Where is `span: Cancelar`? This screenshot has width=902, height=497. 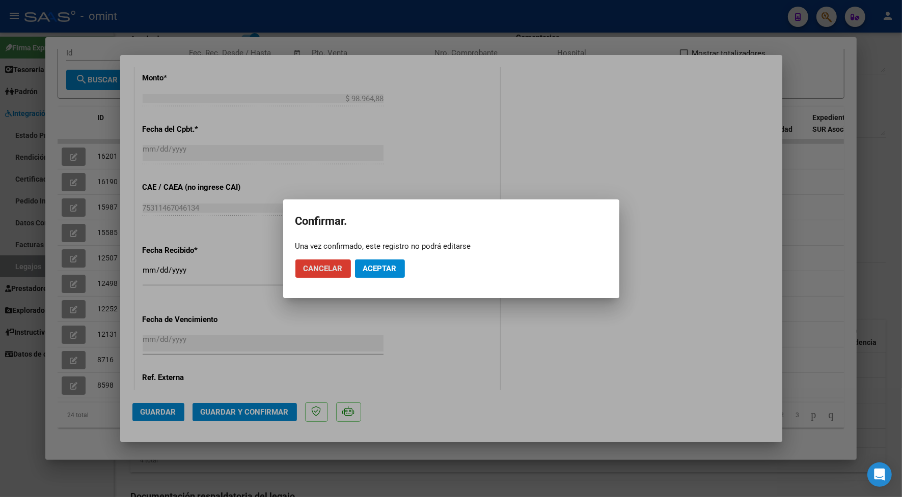 span: Cancelar is located at coordinates (323, 269).